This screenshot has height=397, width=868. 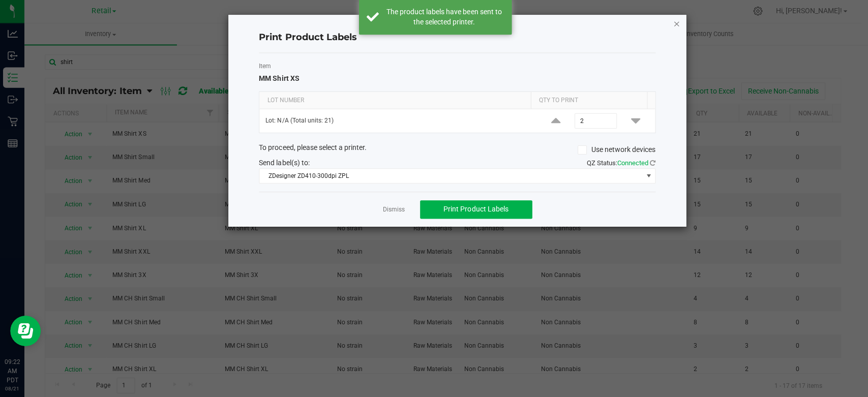 What do you see at coordinates (443, 18) in the screenshot?
I see `div: The product labels have been sent to the selected printer.` at bounding box center [443, 18].